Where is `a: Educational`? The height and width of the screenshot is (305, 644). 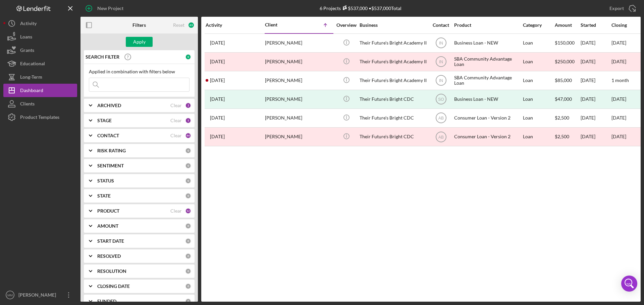
a: Educational is located at coordinates (40, 63).